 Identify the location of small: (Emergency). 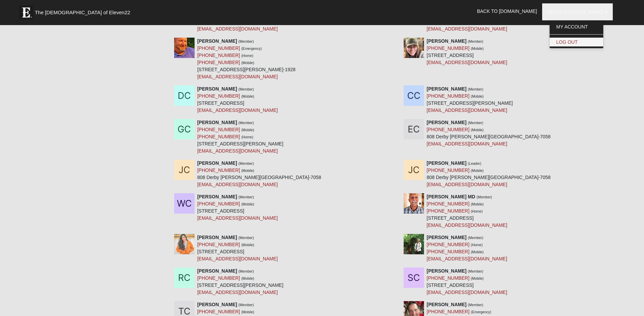
(252, 48).